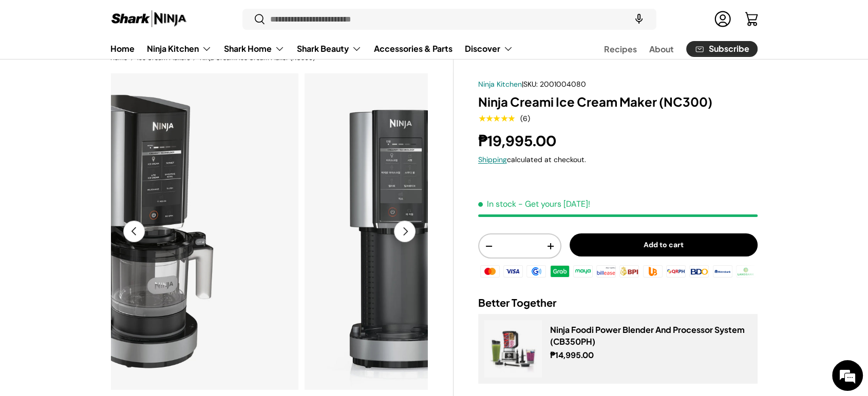 The height and width of the screenshot is (396, 868). I want to click on div: calculated at checkout., so click(618, 160).